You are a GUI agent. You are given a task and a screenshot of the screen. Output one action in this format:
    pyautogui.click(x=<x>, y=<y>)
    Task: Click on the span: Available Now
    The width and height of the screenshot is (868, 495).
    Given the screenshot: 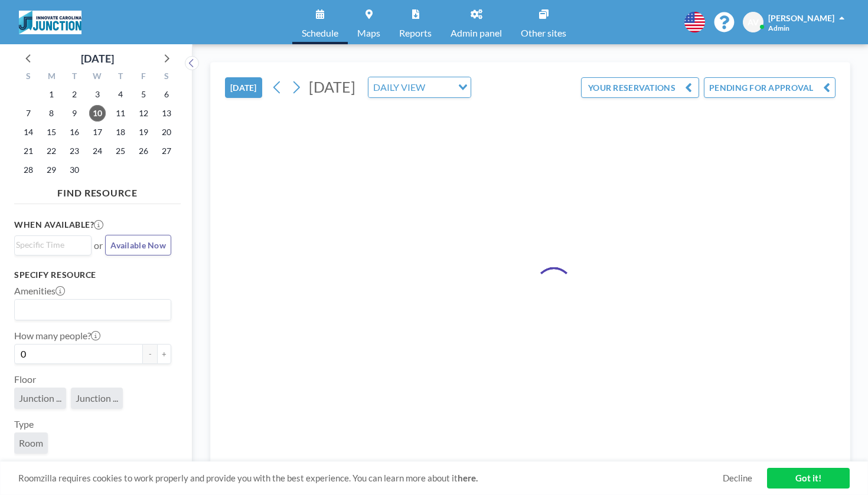 What is the action you would take?
    pyautogui.click(x=138, y=245)
    